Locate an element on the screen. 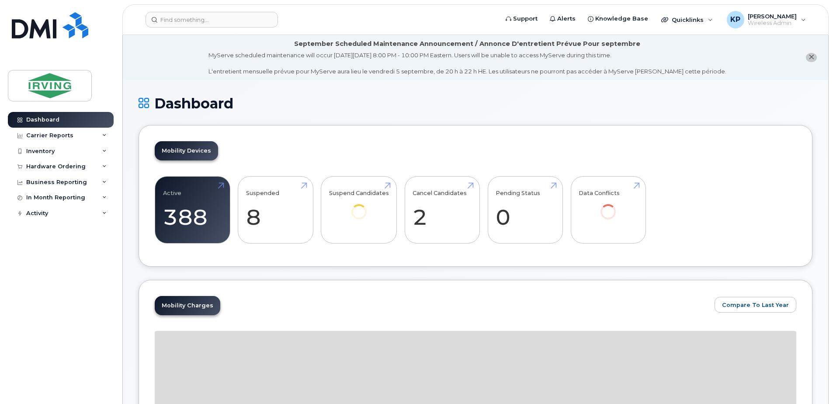 The height and width of the screenshot is (404, 833). a: Mobility Devices is located at coordinates (186, 151).